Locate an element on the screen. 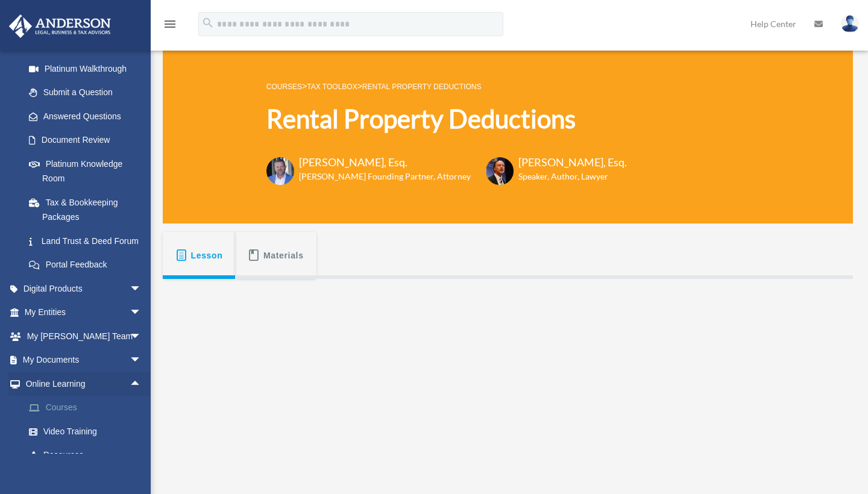  a: Online Learningarrow_drop_up is located at coordinates (84, 384).